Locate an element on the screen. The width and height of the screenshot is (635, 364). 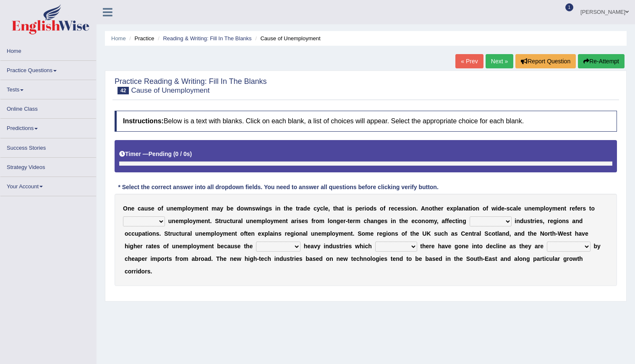
b: d is located at coordinates (581, 221).